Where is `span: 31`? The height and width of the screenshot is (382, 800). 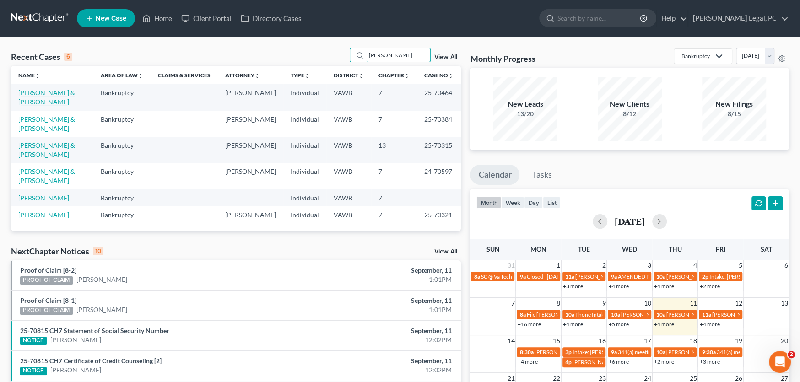 span: 31 is located at coordinates (511, 265).